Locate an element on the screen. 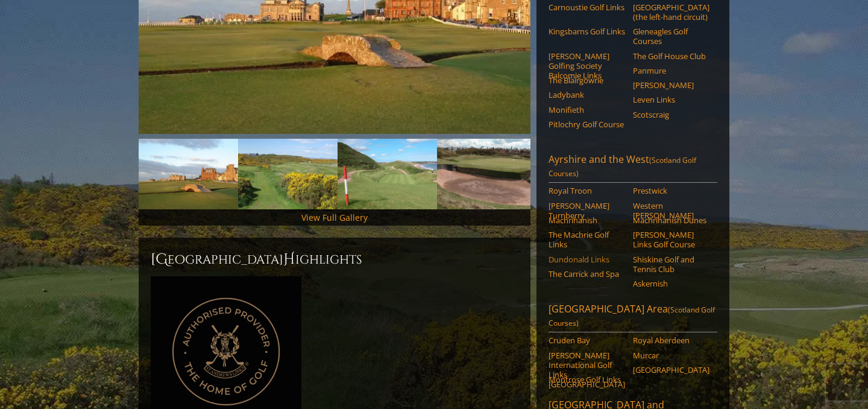 The width and height of the screenshot is (868, 409). a: Pitlochry Golf Course is located at coordinates (586, 124).